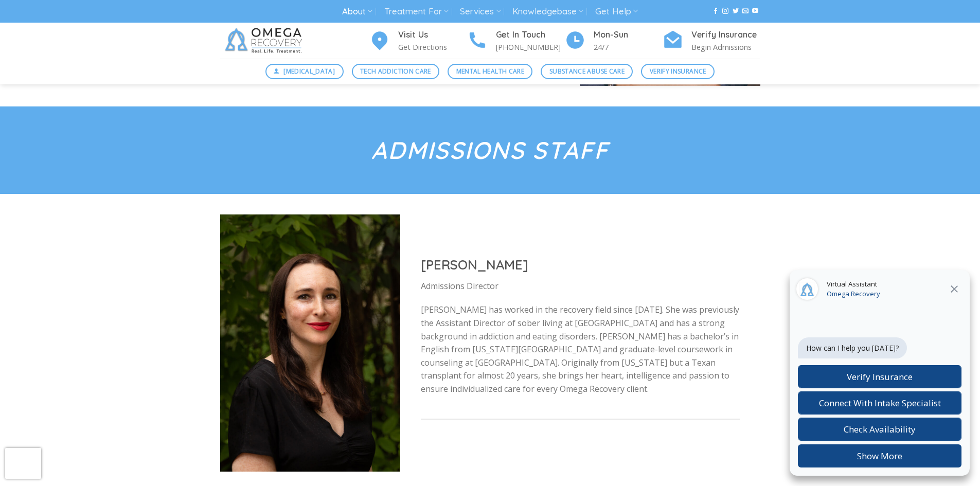  I want to click on a: Follow on YouTube, so click(755, 11).